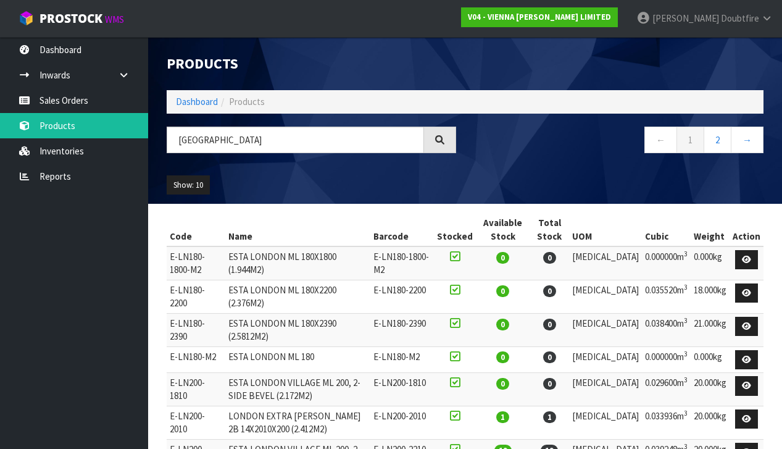 The width and height of the screenshot is (782, 449). What do you see at coordinates (549, 230) in the screenshot?
I see `th: Total Stock` at bounding box center [549, 230].